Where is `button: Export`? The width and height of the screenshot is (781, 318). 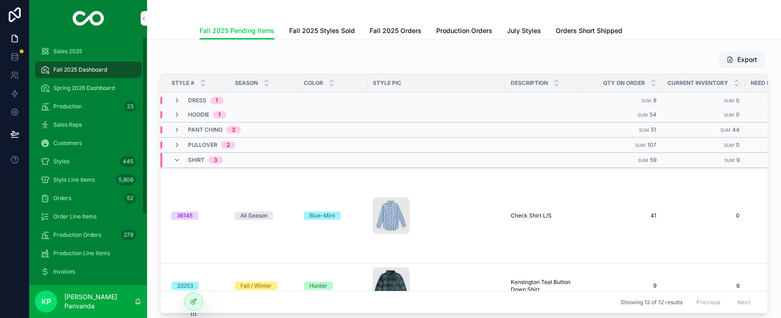 button: Export is located at coordinates (741, 60).